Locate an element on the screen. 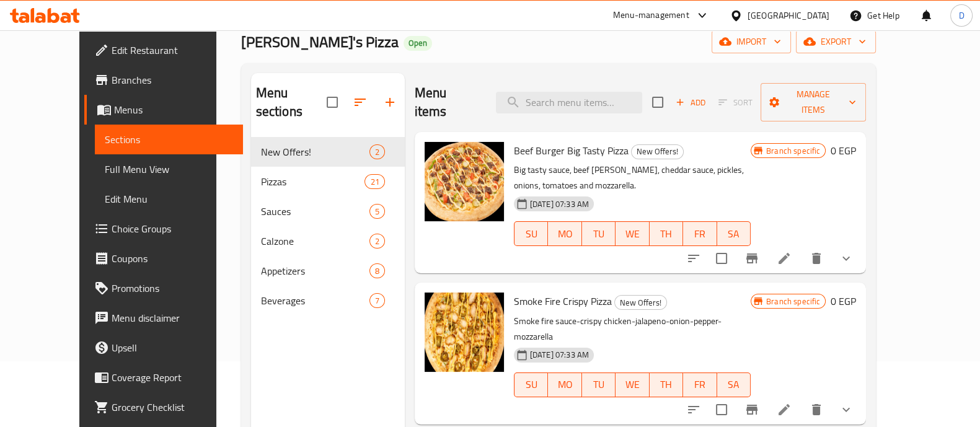 This screenshot has width=980, height=427. div: Calzone is located at coordinates (315, 241).